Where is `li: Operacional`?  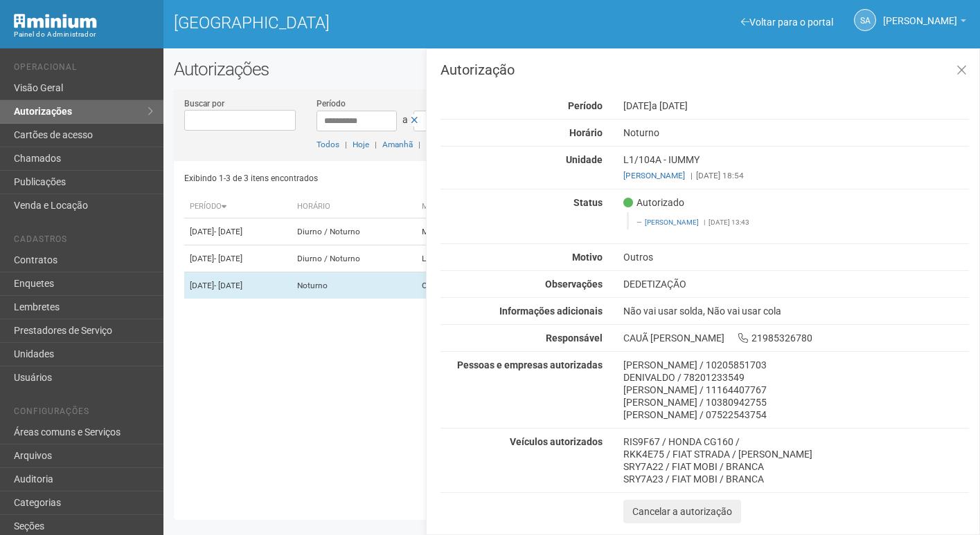
li: Operacional is located at coordinates (83, 69).